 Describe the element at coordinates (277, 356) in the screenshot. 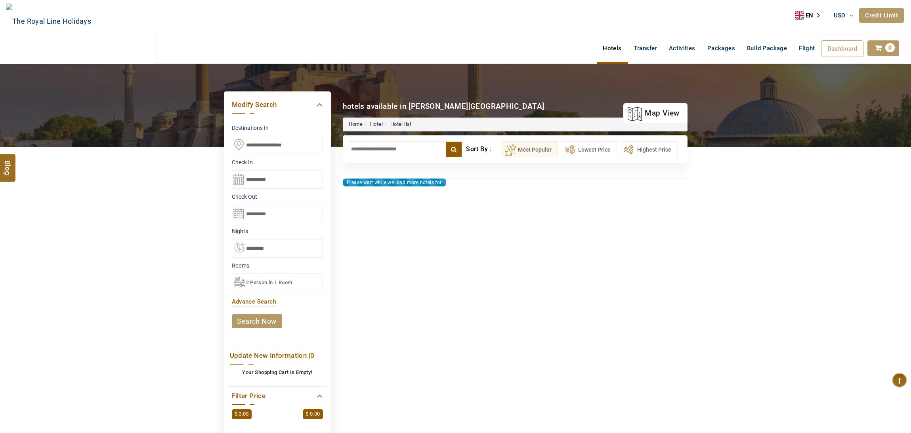

I see `a: Update New Information |0` at that location.